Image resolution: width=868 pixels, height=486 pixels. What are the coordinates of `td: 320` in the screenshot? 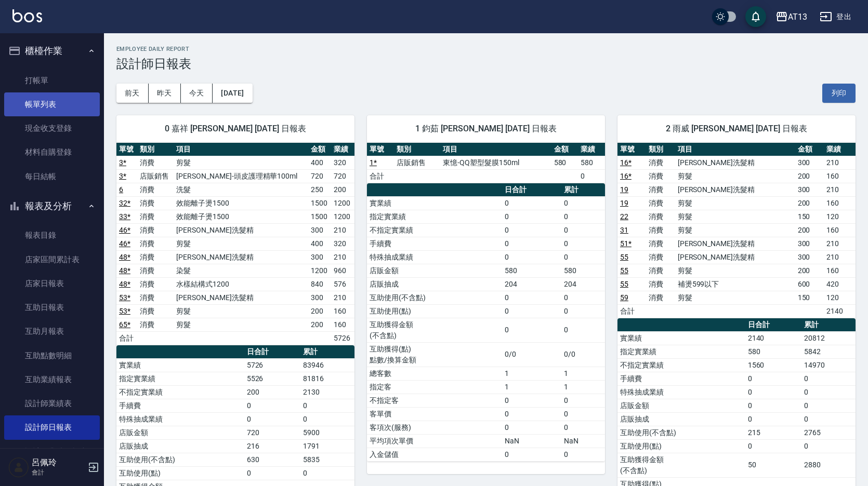 It's located at (342, 243).